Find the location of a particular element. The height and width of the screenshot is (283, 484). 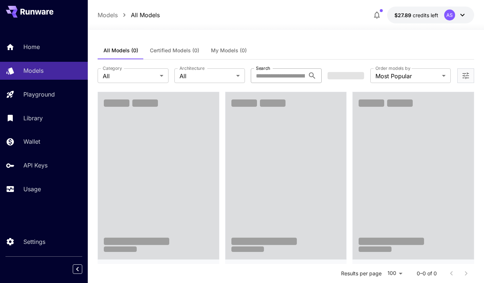

p: Playground is located at coordinates (39, 94).